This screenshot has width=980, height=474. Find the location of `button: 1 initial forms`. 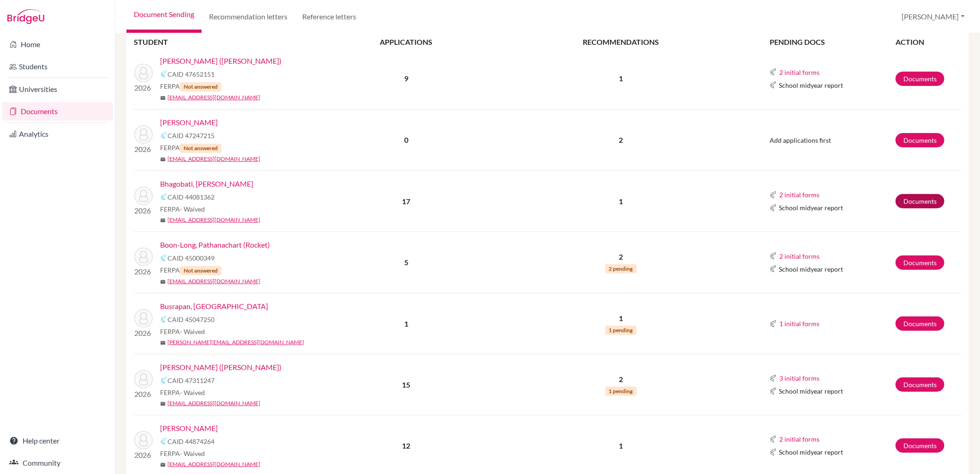

button: 1 initial forms is located at coordinates (799, 323).